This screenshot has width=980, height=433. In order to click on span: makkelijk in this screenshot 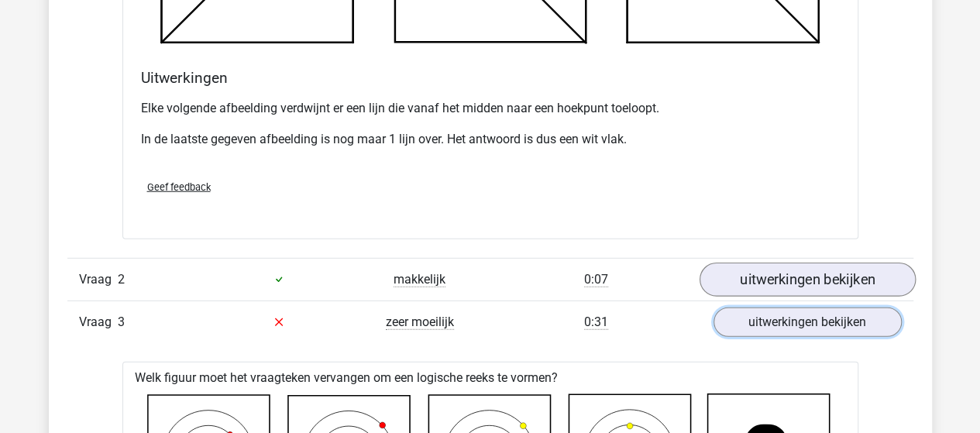, I will do `click(419, 280)`.